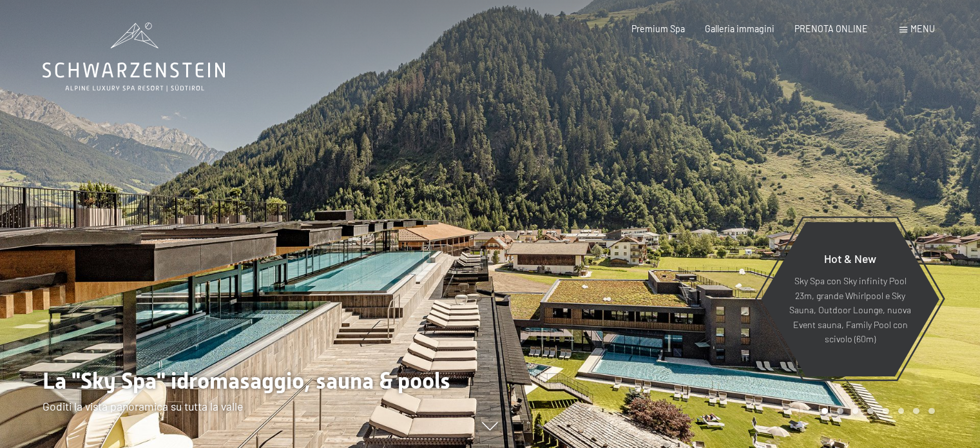 The width and height of the screenshot is (980, 448). I want to click on div: Carousel Page 1 (Current Slide), so click(824, 412).